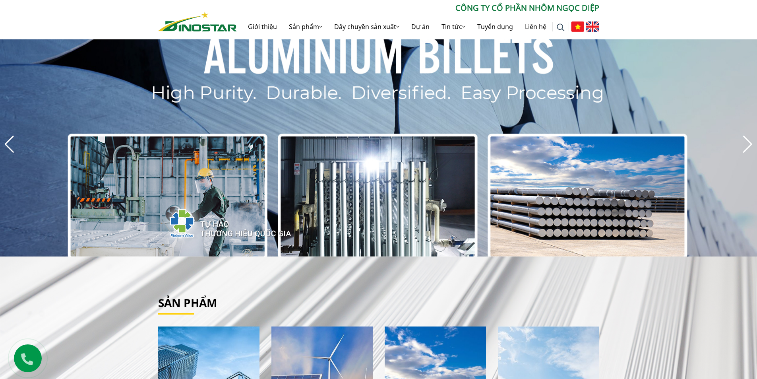 This screenshot has height=379, width=757. I want to click on a: Tin tức, so click(453, 27).